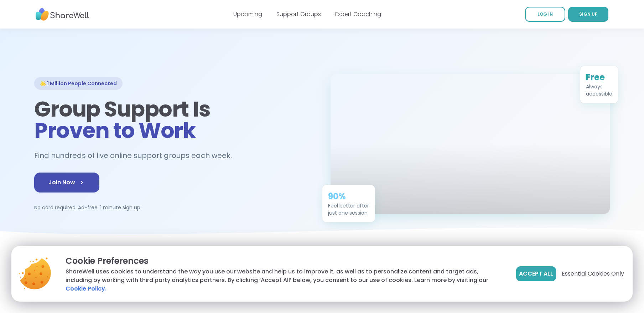 The height and width of the screenshot is (313, 644). I want to click on a: LOG IN, so click(545, 14).